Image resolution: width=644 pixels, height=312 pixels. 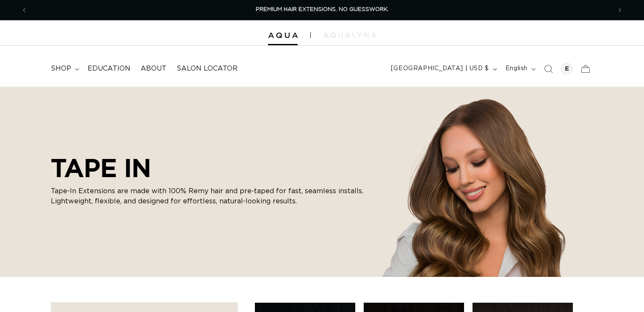 What do you see at coordinates (520, 69) in the screenshot?
I see `button: English` at bounding box center [520, 69].